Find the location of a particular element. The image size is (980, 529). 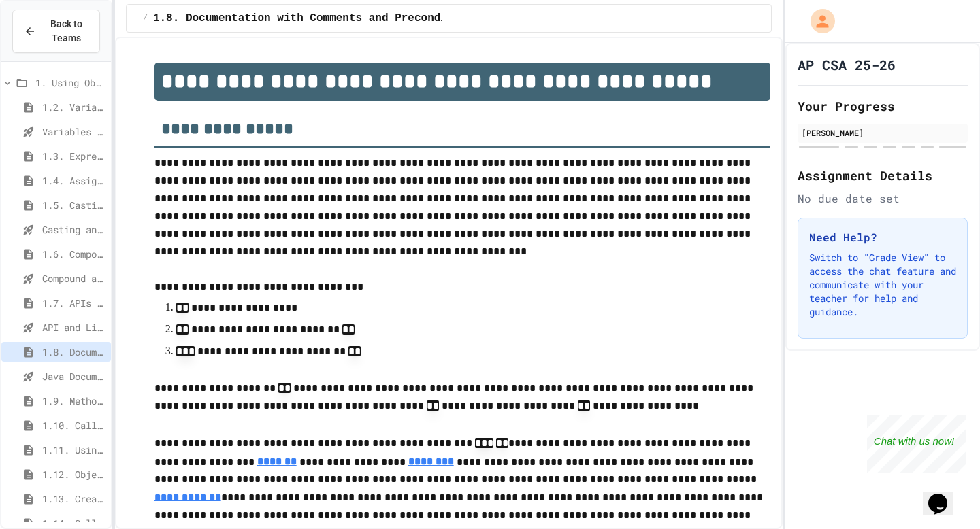

span: 1.7. APIs and Libraries is located at coordinates (74, 303).